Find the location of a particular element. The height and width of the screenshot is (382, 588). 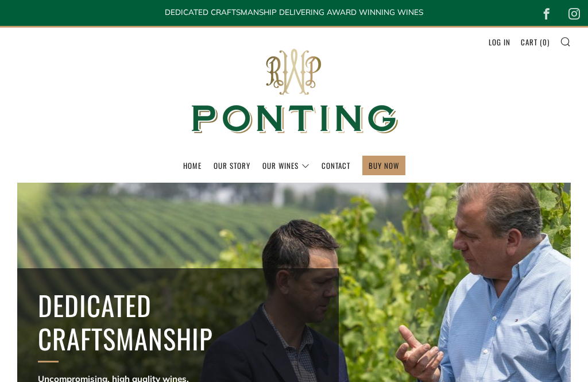

h2: Dedicated Craftsmanship is located at coordinates (178, 322).